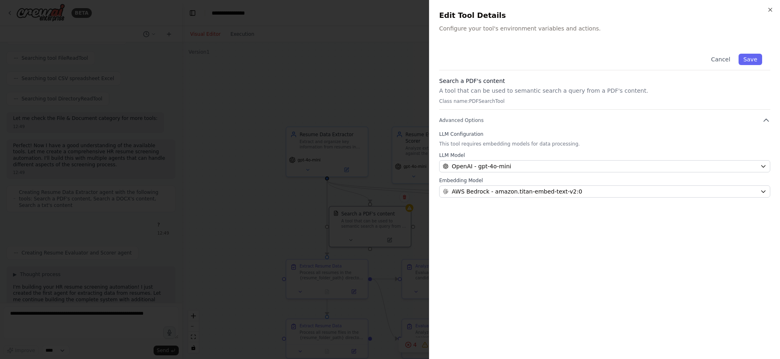 Image resolution: width=780 pixels, height=359 pixels. Describe the element at coordinates (605, 15) in the screenshot. I see `h2: Edit Tool Details` at that location.